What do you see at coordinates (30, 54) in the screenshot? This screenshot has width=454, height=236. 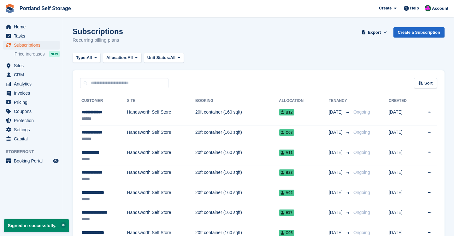 I see `span: Price increases` at bounding box center [30, 54].